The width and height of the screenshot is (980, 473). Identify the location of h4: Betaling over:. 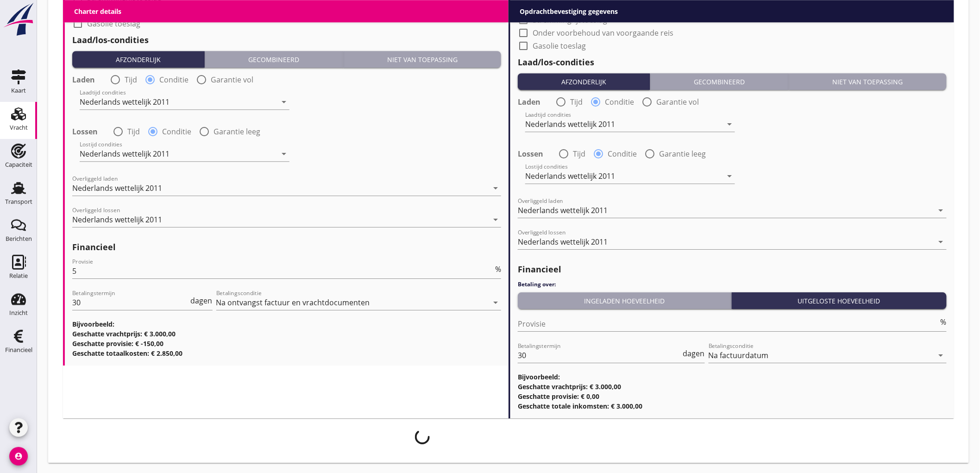
(732, 285).